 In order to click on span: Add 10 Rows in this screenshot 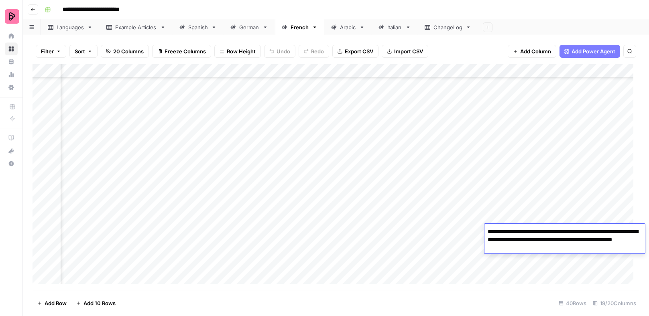, I will do `click(100, 303)`.